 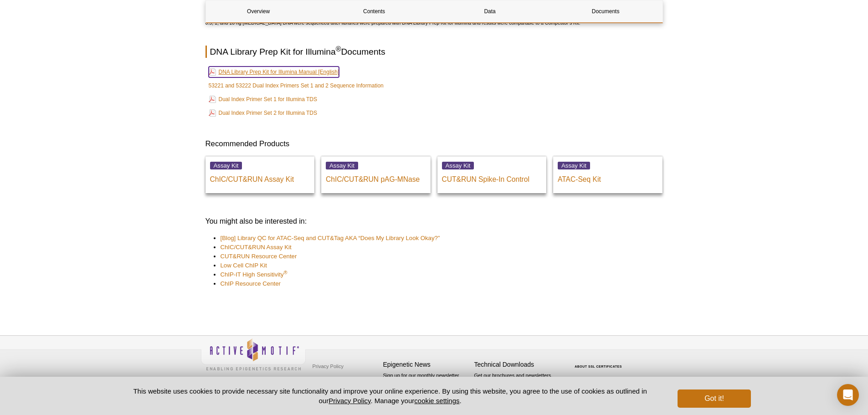 I want to click on a: Dual Index Primer Set 1 for Illumina TDS, so click(x=263, y=99).